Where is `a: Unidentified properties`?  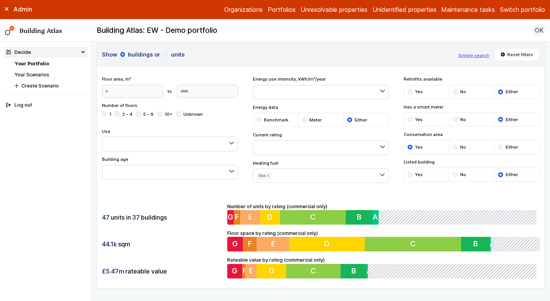
a: Unidentified properties is located at coordinates (404, 10).